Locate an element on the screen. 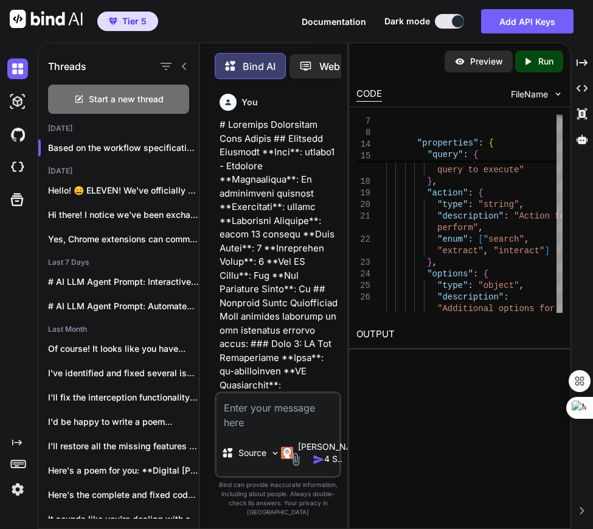 The image size is (593, 529). span: "Search is located at coordinates (532, 158).